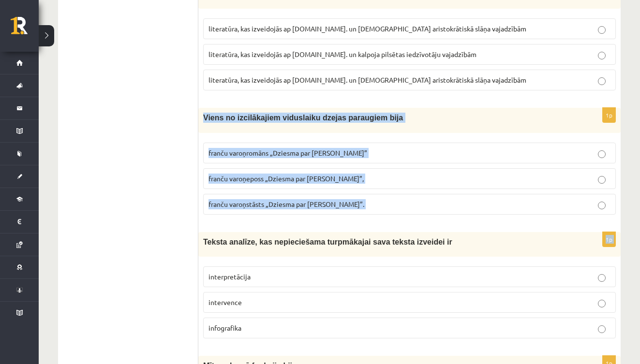 The height and width of the screenshot is (364, 640). Describe the element at coordinates (602, 304) in the screenshot. I see `input: intervence` at that location.